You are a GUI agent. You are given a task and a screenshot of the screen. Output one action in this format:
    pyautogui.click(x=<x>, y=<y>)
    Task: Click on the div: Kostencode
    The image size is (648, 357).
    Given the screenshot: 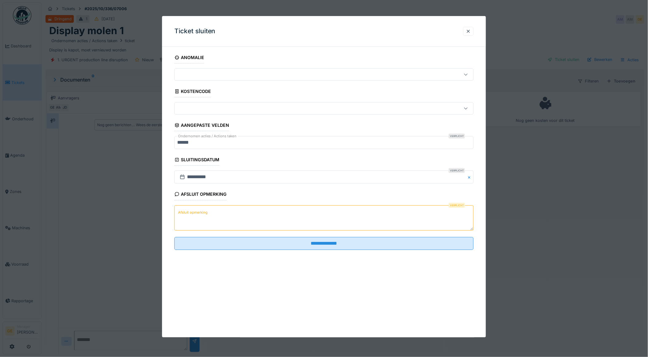 What is the action you would take?
    pyautogui.click(x=193, y=92)
    